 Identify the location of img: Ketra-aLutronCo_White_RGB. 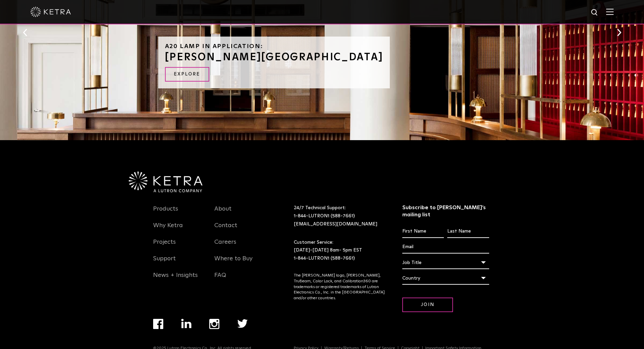
(165, 182).